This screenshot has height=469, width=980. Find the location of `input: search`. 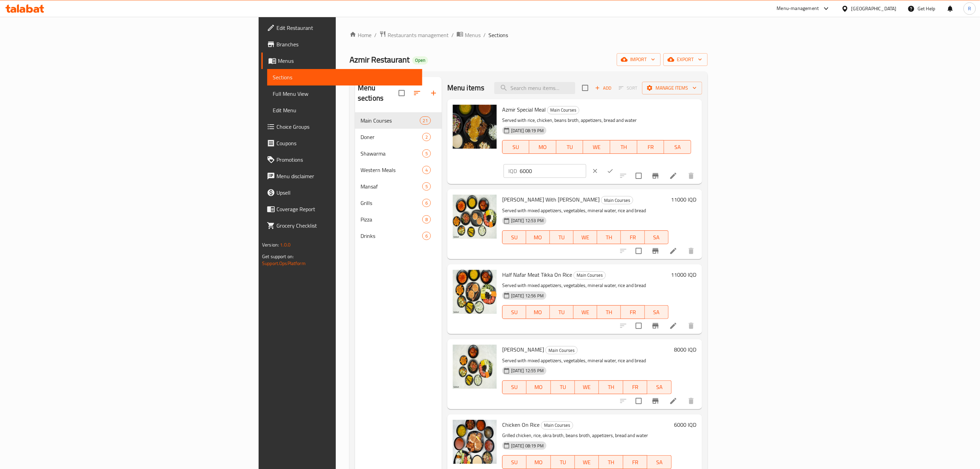

input: search is located at coordinates (535, 88).